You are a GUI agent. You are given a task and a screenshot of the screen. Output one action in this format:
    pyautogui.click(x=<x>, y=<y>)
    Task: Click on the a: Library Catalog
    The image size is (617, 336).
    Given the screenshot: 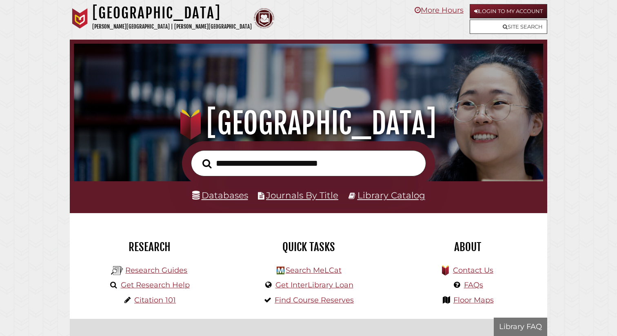 What is the action you would take?
    pyautogui.click(x=391, y=195)
    